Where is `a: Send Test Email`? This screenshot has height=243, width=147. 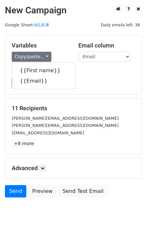
a: Send Test Email is located at coordinates (83, 191).